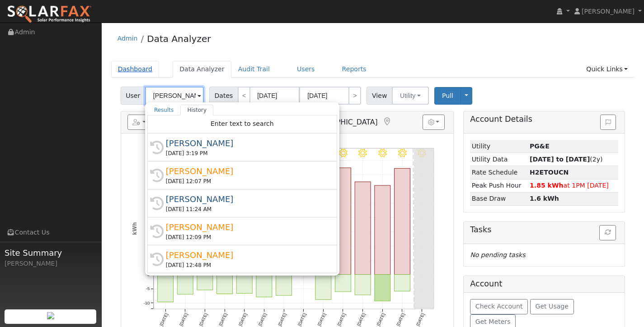 This screenshot has width=644, height=327. Describe the element at coordinates (499, 306) in the screenshot. I see `span: Check Account` at that location.